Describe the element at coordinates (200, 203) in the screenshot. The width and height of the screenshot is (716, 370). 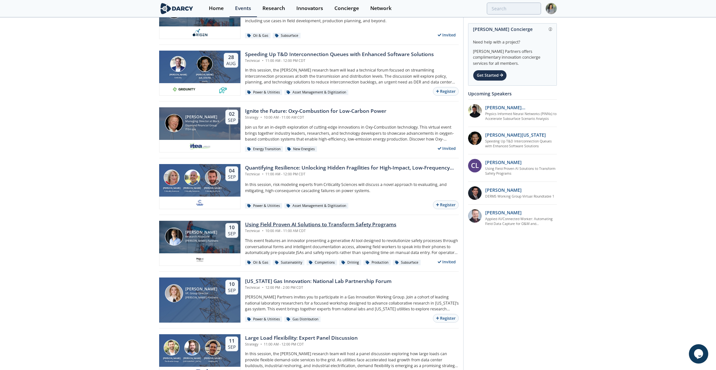
I see `img: f59c13b7-8146-4c0f-b540-69d0cf6e4c34` at that location.